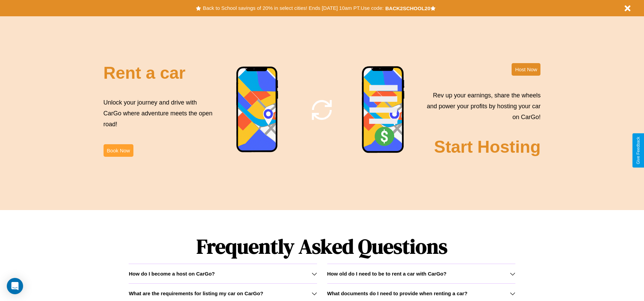 The width and height of the screenshot is (644, 301). Describe the element at coordinates (526, 69) in the screenshot. I see `button: Host Now` at that location.